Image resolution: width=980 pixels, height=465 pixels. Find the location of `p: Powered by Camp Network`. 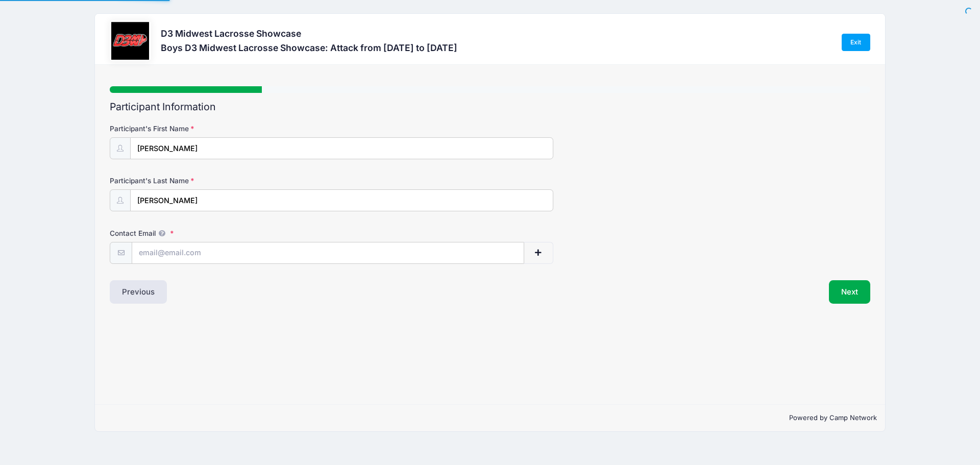

p: Powered by Camp Network is located at coordinates (490, 418).